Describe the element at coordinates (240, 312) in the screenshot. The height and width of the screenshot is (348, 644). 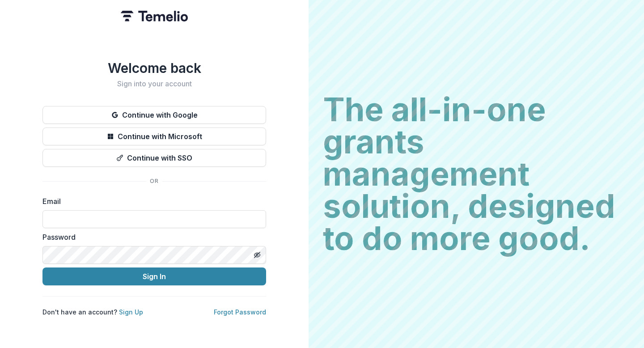
I see `a: Forgot Password` at that location.